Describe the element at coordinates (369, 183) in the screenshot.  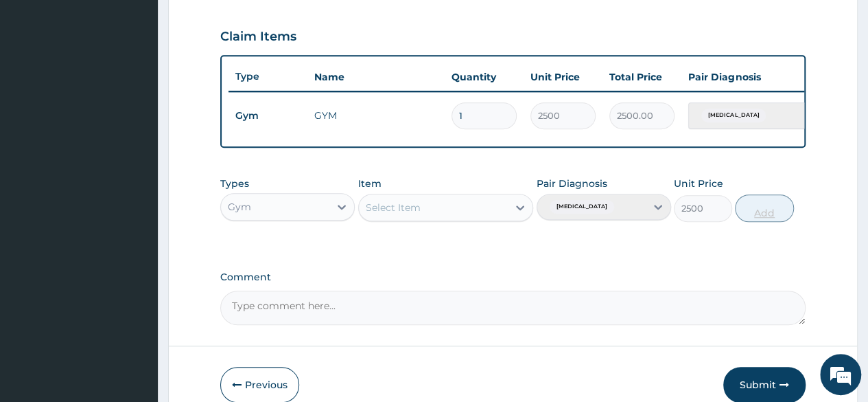
I see `label: Item` at that location.